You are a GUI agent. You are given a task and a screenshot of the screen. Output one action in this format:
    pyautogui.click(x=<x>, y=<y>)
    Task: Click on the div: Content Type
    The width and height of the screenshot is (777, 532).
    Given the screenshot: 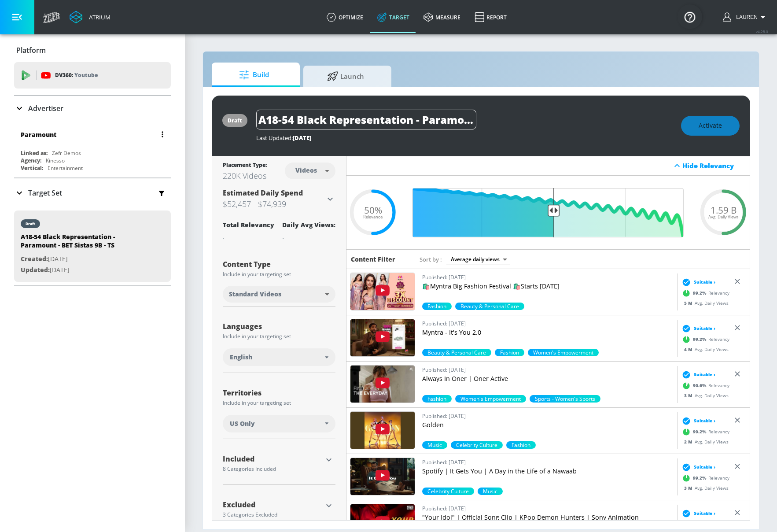 What is the action you would take?
    pyautogui.click(x=279, y=264)
    